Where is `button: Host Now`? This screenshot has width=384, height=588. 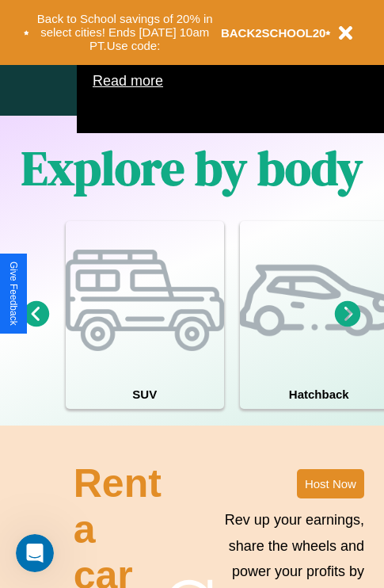
button: Host Now is located at coordinates (330, 484).